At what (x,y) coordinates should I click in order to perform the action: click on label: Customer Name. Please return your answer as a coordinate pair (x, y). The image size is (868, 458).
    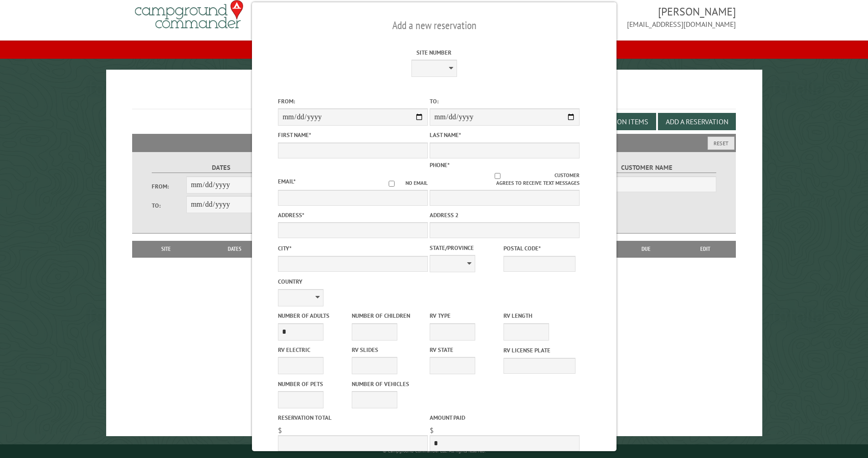
    Looking at the image, I should click on (646, 167).